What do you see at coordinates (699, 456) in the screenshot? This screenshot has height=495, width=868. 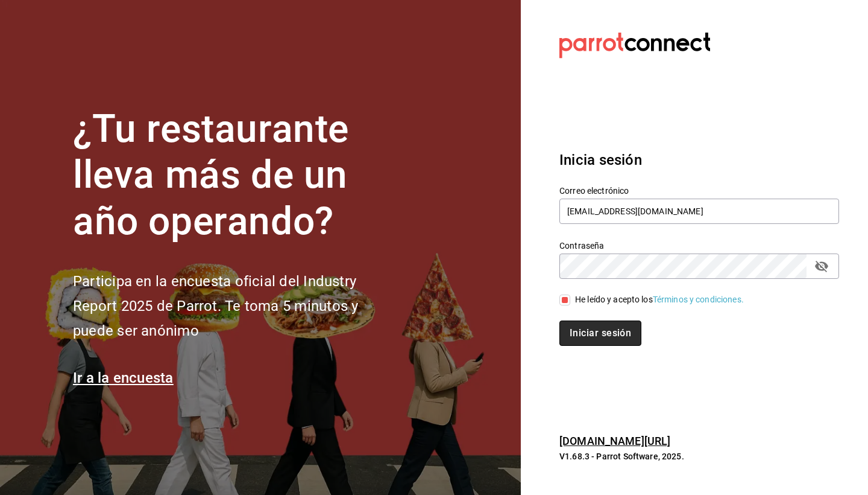 I see `p: V1.68.3 - Parrot Software, 2025.` at bounding box center [699, 456].